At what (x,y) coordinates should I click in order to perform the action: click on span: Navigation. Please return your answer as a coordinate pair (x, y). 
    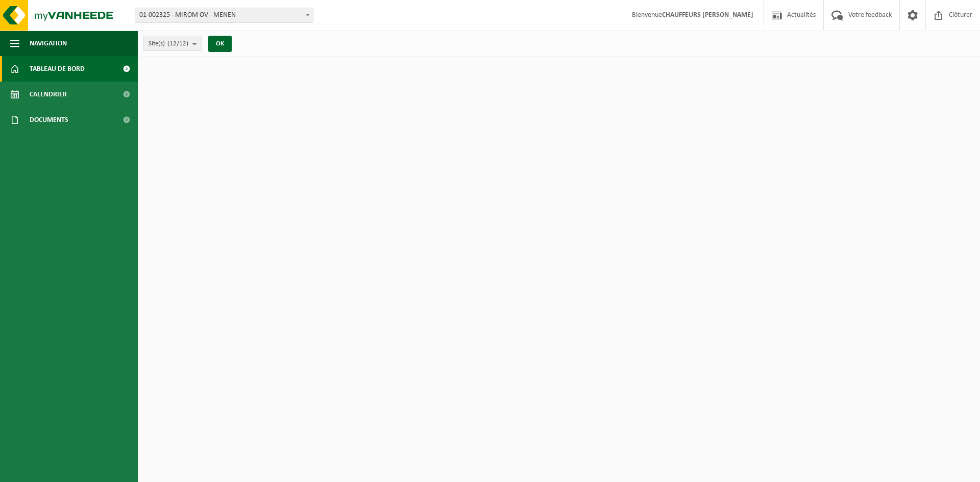
    Looking at the image, I should click on (48, 44).